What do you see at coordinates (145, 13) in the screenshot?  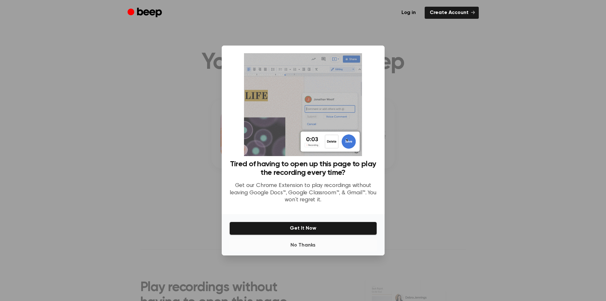 I see `a: Beep` at bounding box center [145, 13].